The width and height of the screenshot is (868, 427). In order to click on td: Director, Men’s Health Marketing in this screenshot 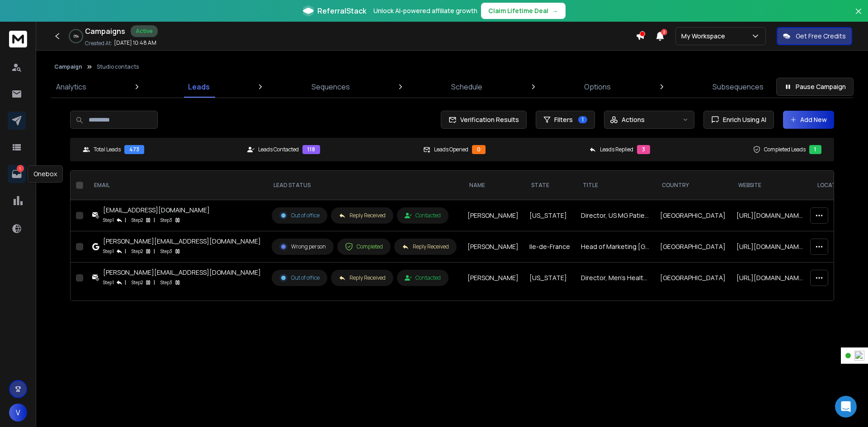, I will do `click(615, 277)`.